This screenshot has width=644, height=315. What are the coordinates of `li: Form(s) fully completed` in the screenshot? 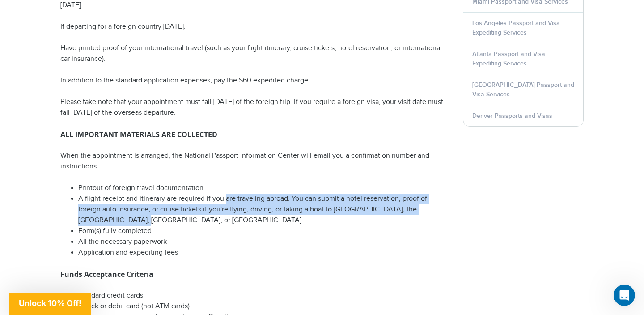 It's located at (264, 231).